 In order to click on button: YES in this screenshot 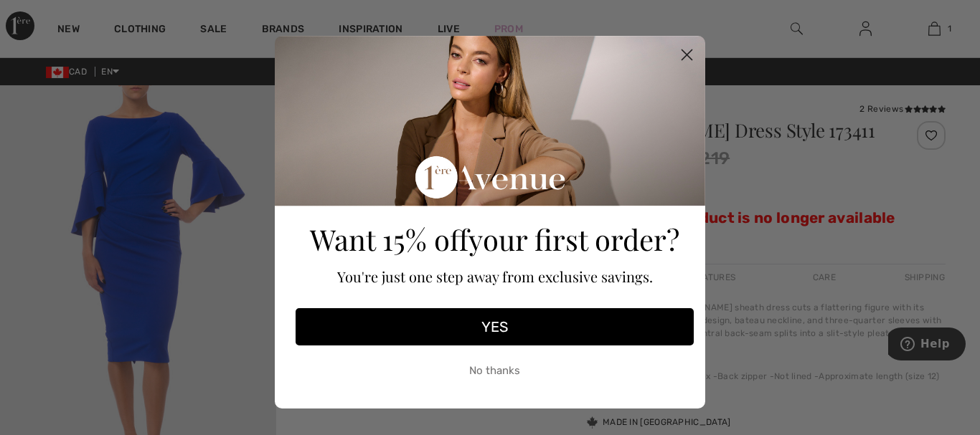, I will do `click(494, 327)`.